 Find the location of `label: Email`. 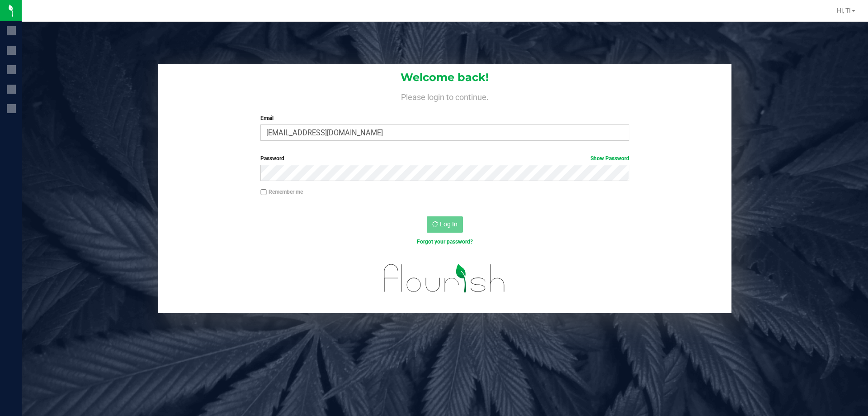

label: Email is located at coordinates (444, 118).